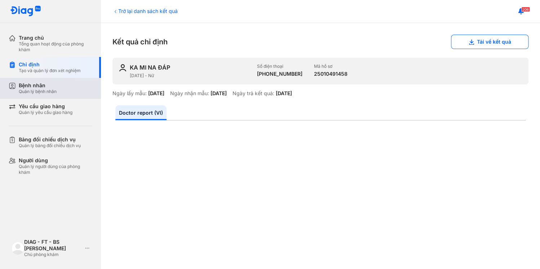 Image resolution: width=540 pixels, height=269 pixels. I want to click on div: Trở lại danh sách kết quả, so click(145, 11).